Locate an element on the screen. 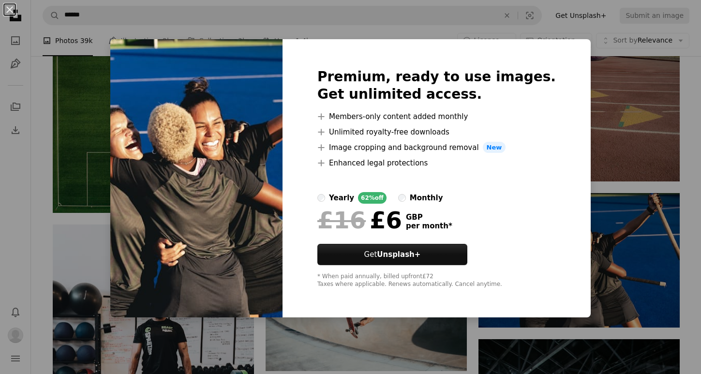 The width and height of the screenshot is (701, 374). span: New is located at coordinates (495, 148).